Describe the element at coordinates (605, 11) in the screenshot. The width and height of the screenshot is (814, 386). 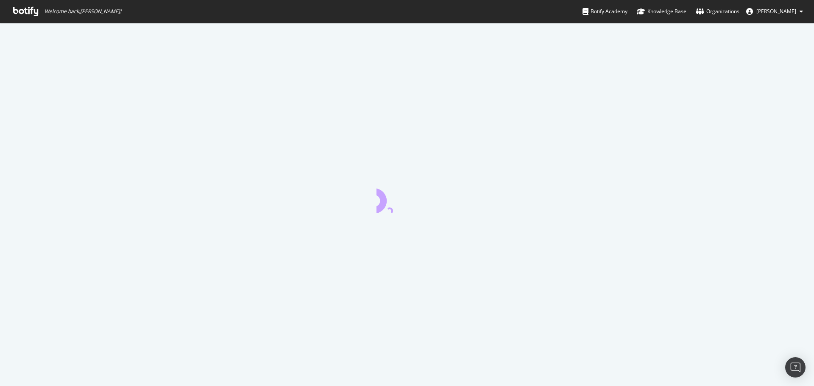
I see `div: Botify Academy` at that location.